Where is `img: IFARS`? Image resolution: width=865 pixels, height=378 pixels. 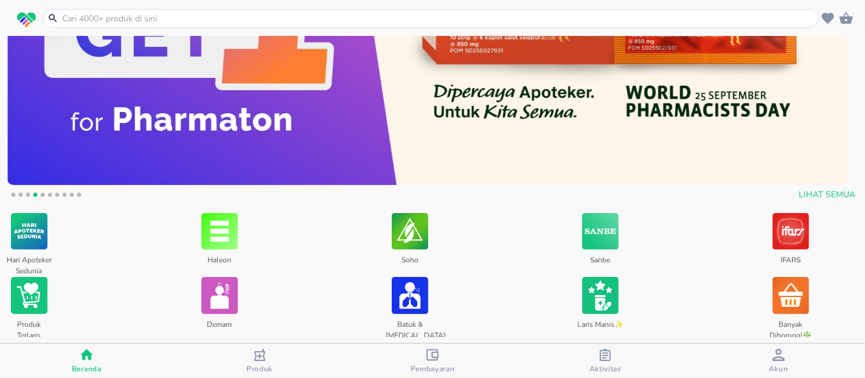 img: IFARS is located at coordinates (791, 231).